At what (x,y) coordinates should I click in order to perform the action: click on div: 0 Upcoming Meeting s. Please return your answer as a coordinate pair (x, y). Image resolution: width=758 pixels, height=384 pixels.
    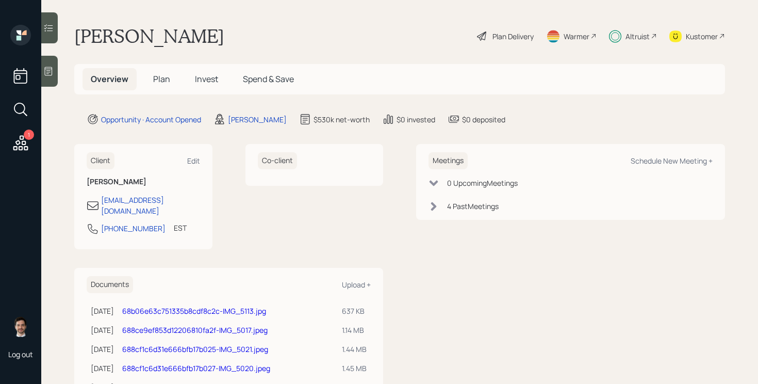
    Looking at the image, I should click on (482, 183).